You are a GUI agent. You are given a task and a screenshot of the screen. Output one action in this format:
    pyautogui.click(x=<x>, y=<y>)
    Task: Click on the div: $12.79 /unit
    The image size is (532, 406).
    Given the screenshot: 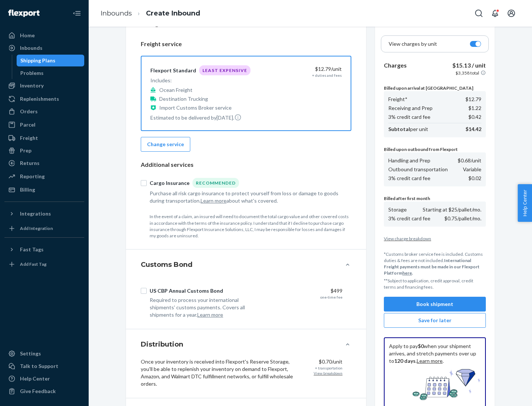 What is the action you would take?
    pyautogui.click(x=303, y=69)
    